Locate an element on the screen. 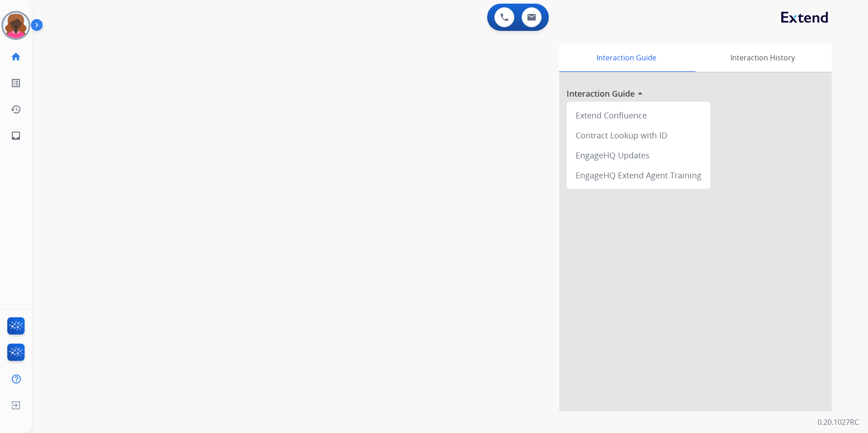 The width and height of the screenshot is (868, 433). div: EngageHQ Extend Agent Training is located at coordinates (638, 175).